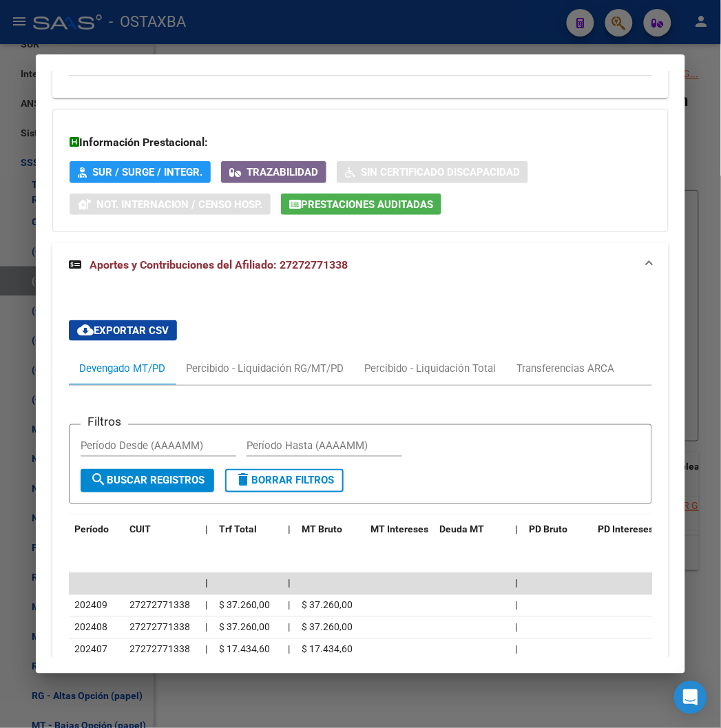  Describe the element at coordinates (264, 368) in the screenshot. I see `div: Percibido - Liquidación RG/MT/PD` at that location.